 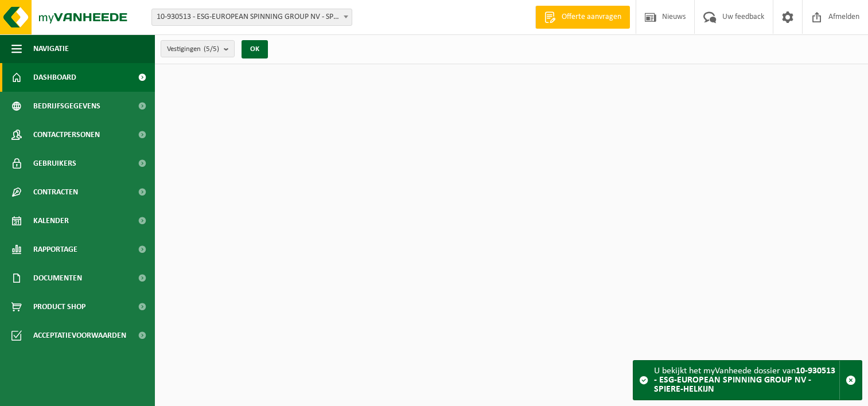 I want to click on span: Contracten, so click(x=56, y=193).